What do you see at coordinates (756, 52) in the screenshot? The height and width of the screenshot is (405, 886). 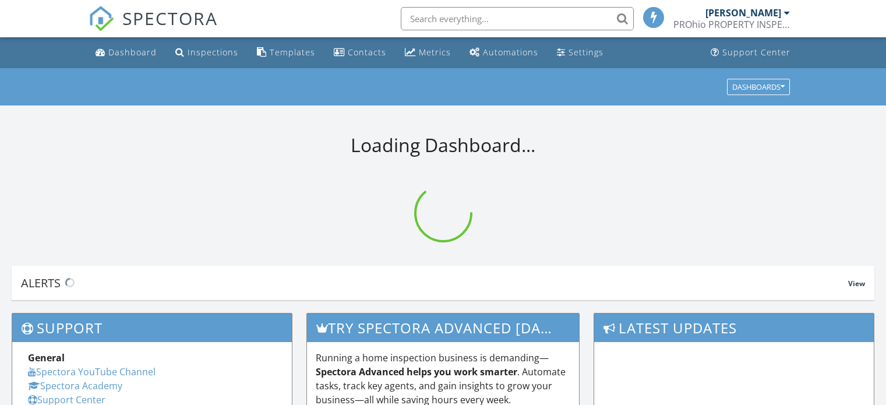 I see `div: Support Center` at bounding box center [756, 52].